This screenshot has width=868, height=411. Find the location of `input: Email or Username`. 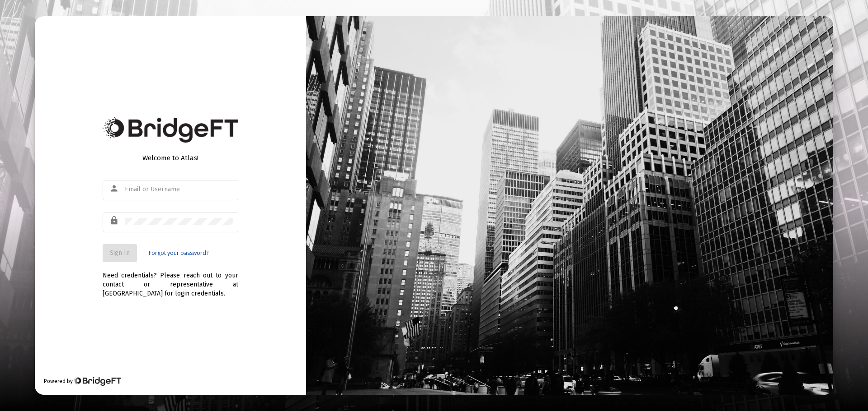

input: Email or Username is located at coordinates (179, 189).